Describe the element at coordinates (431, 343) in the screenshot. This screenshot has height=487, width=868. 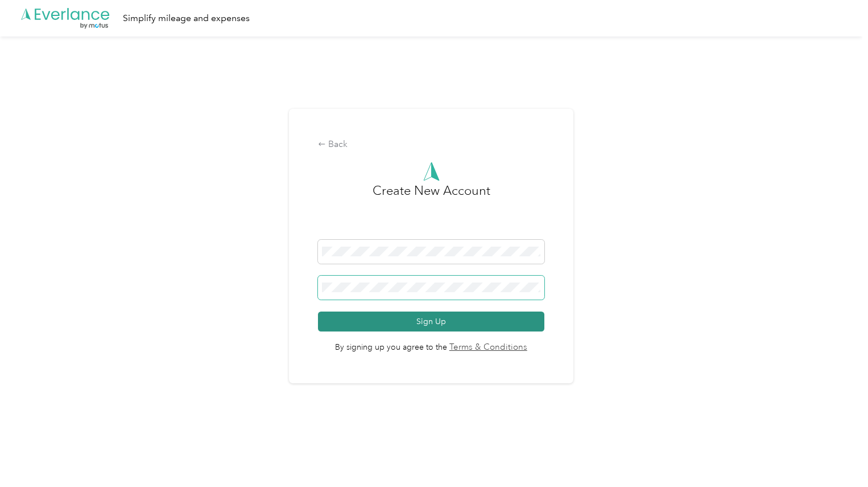
I see `span: By signing up you agree to the` at that location.